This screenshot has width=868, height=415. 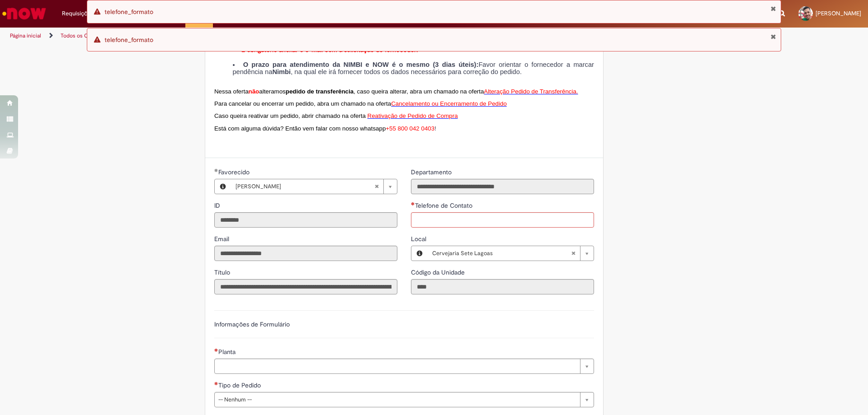 What do you see at coordinates (223, 187) in the screenshot?
I see `button: Favorecido, Visualizar este registro Leandro Luiz De Oliveira` at bounding box center [223, 187].